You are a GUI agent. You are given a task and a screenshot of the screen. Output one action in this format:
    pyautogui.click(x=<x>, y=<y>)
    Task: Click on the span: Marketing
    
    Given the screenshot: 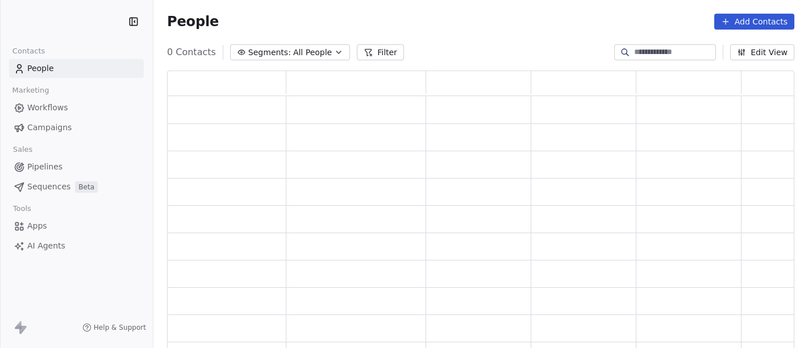 What is the action you would take?
    pyautogui.click(x=31, y=90)
    